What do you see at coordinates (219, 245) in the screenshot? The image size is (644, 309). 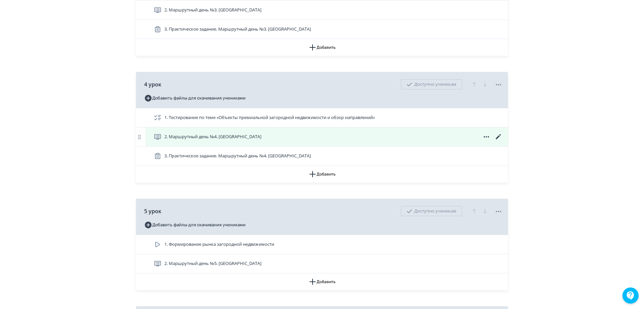 I see `span: 1. Формирование рынка загородной недвижимости` at bounding box center [219, 245].